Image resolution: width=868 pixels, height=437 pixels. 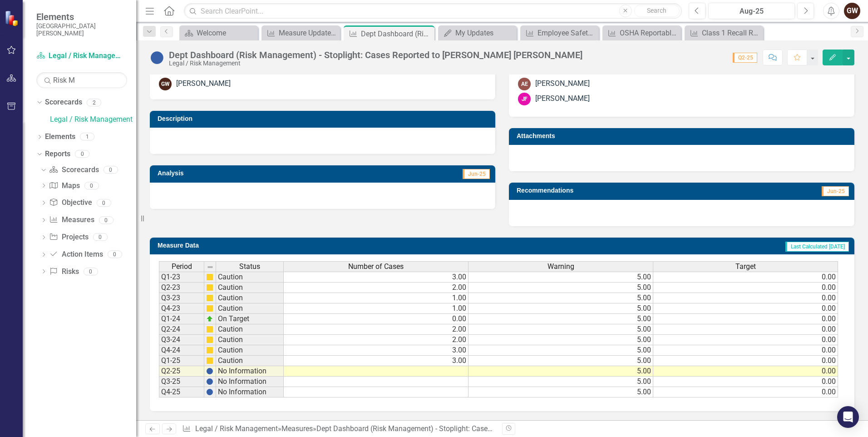 I want to click on td: 1.00, so click(x=376, y=298).